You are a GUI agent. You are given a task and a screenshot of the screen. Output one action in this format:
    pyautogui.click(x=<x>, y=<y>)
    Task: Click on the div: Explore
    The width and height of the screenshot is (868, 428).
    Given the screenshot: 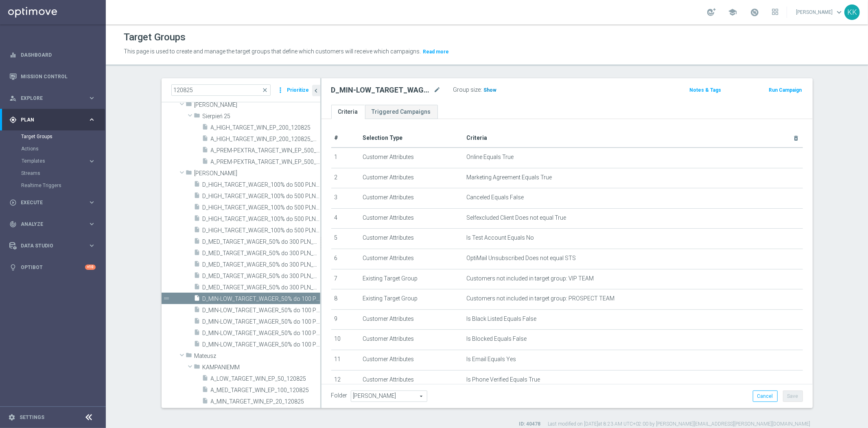 What is the action you would take?
    pyautogui.click(x=48, y=98)
    